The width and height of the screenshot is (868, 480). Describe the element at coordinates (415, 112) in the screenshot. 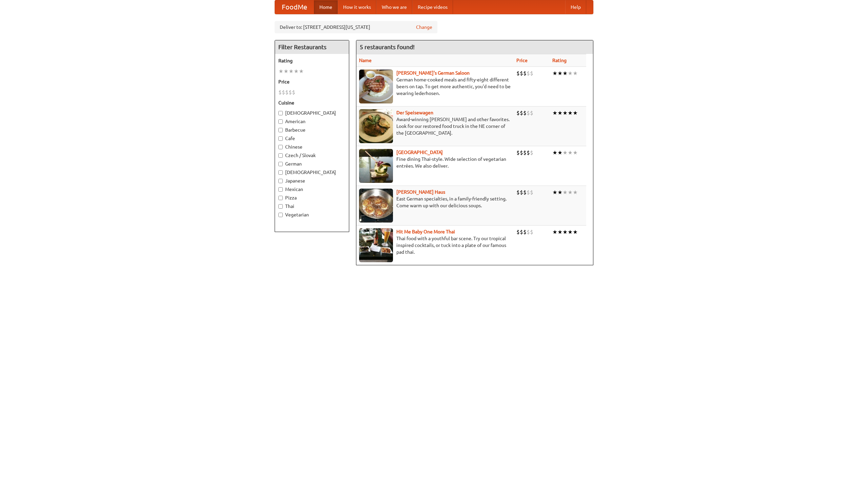

I see `a: Der Speisewagen` at that location.